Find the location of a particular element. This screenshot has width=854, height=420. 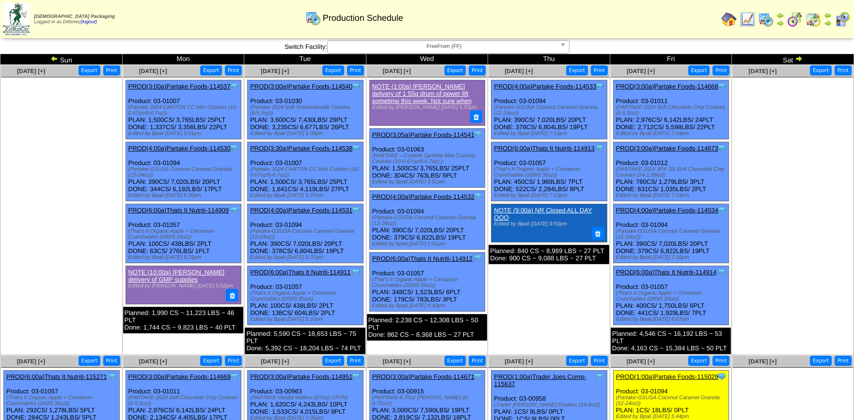

a: PROD(6:00a)Thats It Nutriti-114911 is located at coordinates (300, 272).